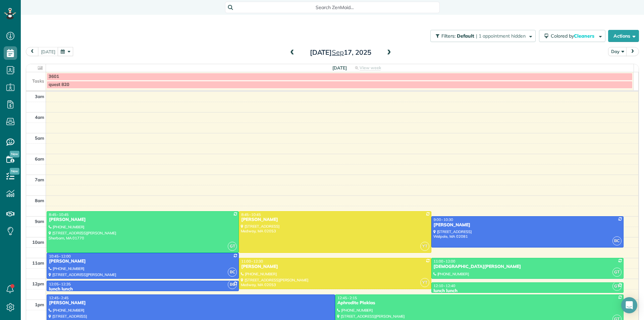 This screenshot has height=320, width=644. What do you see at coordinates (58, 298) in the screenshot?
I see `span: 12:45 - 2:45` at bounding box center [58, 298].